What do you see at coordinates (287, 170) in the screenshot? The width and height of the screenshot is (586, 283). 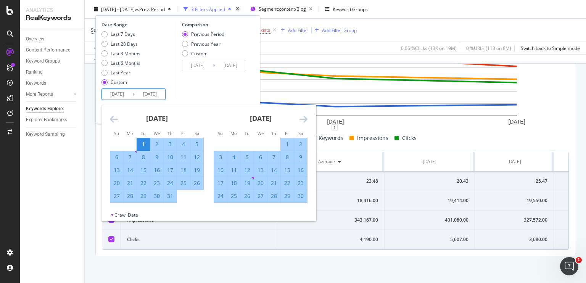 I see `td: Selected. Friday, November 15, 2024` at bounding box center [287, 170].